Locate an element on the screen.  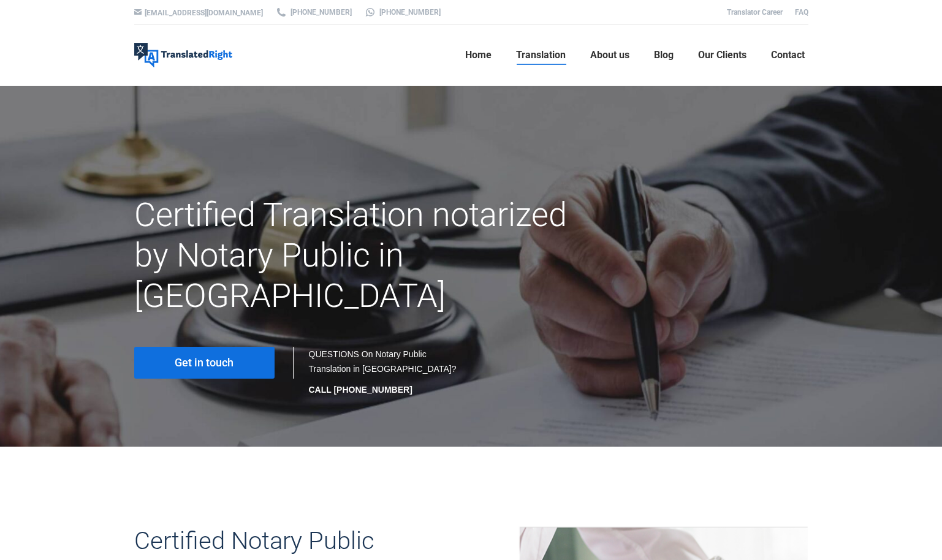
a: Translator Career is located at coordinates (755, 12).